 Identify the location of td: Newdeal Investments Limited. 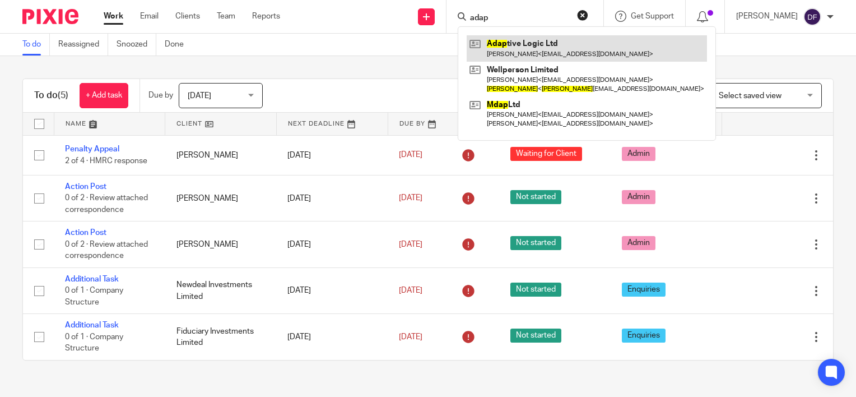
(221, 290).